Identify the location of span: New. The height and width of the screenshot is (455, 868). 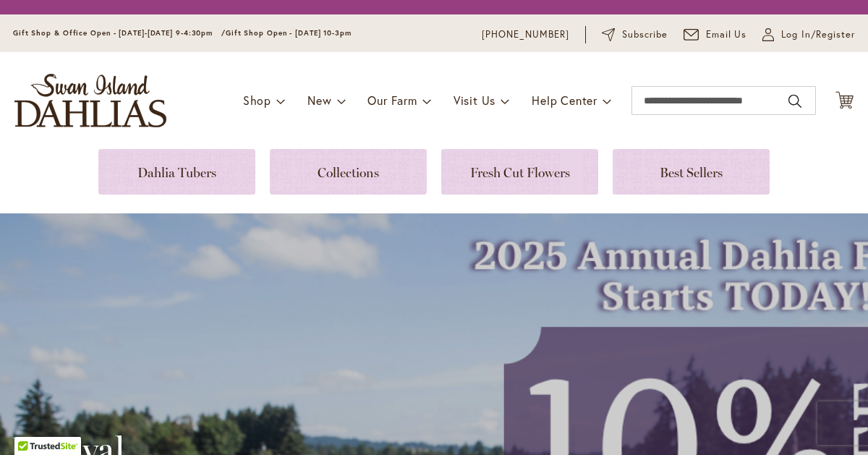
(319, 100).